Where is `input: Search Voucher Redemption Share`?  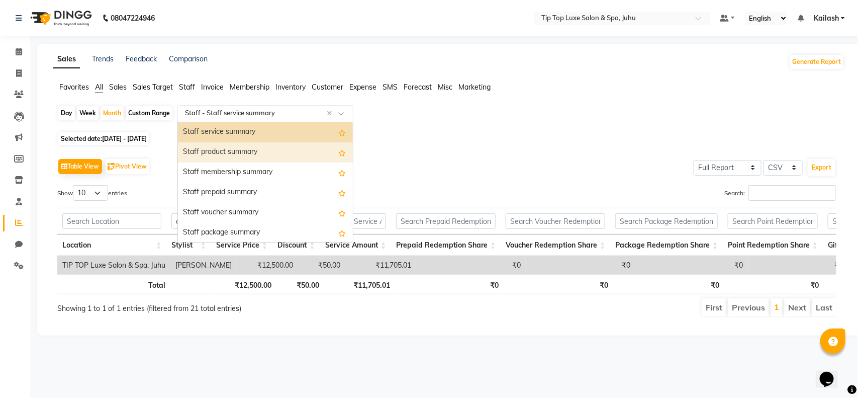 input: Search Voucher Redemption Share is located at coordinates (556, 221).